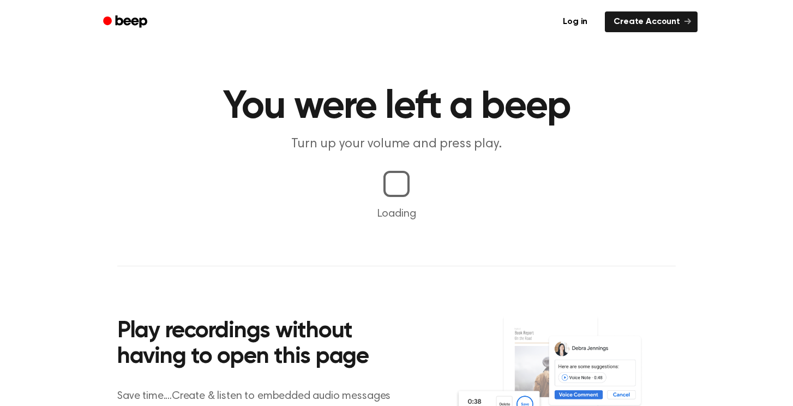 The image size is (793, 406). I want to click on h2: Play recordings without having to open this page, so click(264, 344).